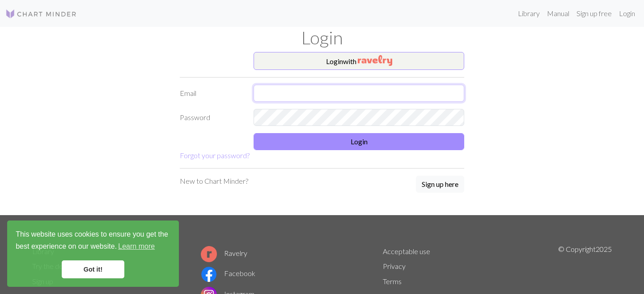 Image resolution: width=644 pixels, height=294 pixels. I want to click on label: Email, so click(211, 93).